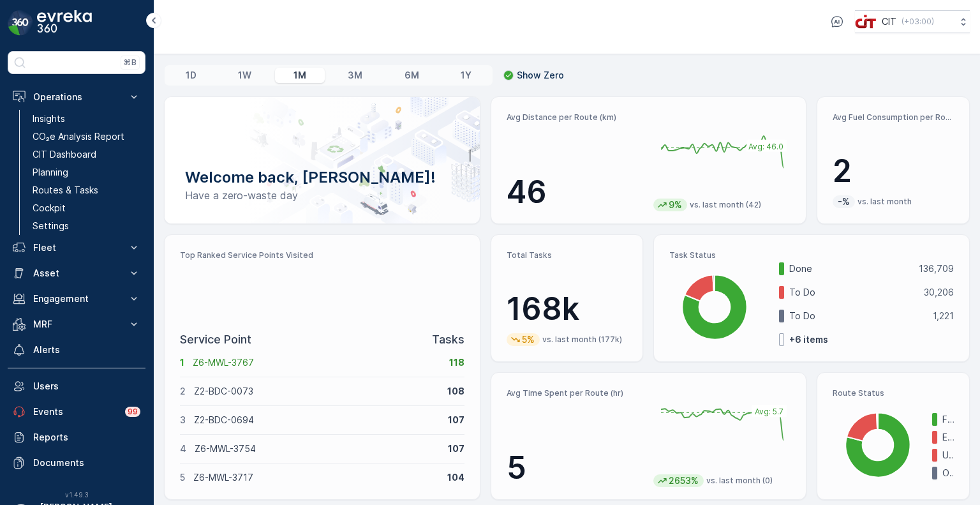 This screenshot has height=505, width=980. What do you see at coordinates (77, 299) in the screenshot?
I see `p: Engagement` at bounding box center [77, 299].